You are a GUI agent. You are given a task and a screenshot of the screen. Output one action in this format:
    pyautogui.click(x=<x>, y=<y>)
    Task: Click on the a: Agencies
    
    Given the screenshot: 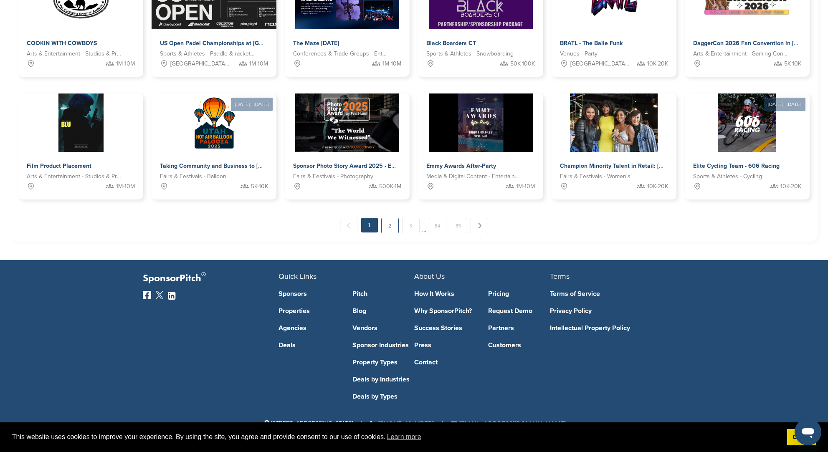 What is the action you would take?
    pyautogui.click(x=309, y=328)
    